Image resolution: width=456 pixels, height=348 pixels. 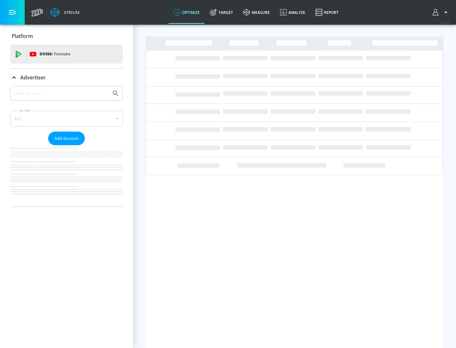 What do you see at coordinates (55, 54) in the screenshot?
I see `p: DV360:` at bounding box center [55, 54].